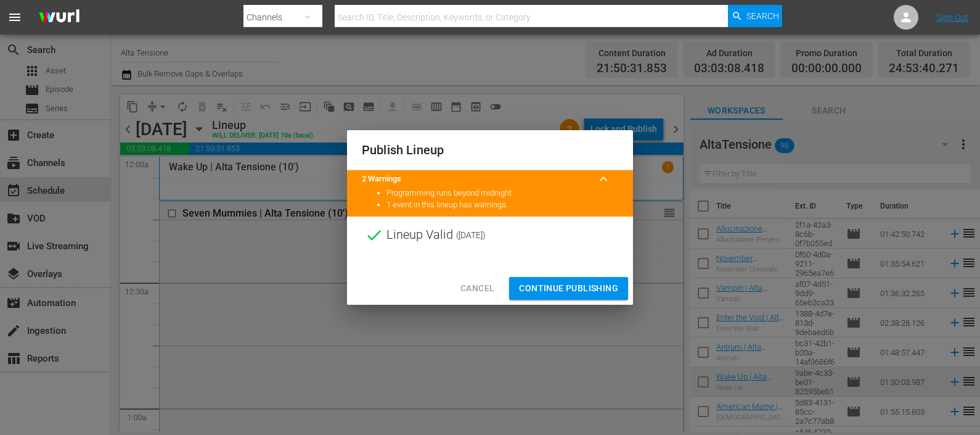 The height and width of the screenshot is (435, 980). I want to click on h2: Publish Lineup, so click(490, 150).